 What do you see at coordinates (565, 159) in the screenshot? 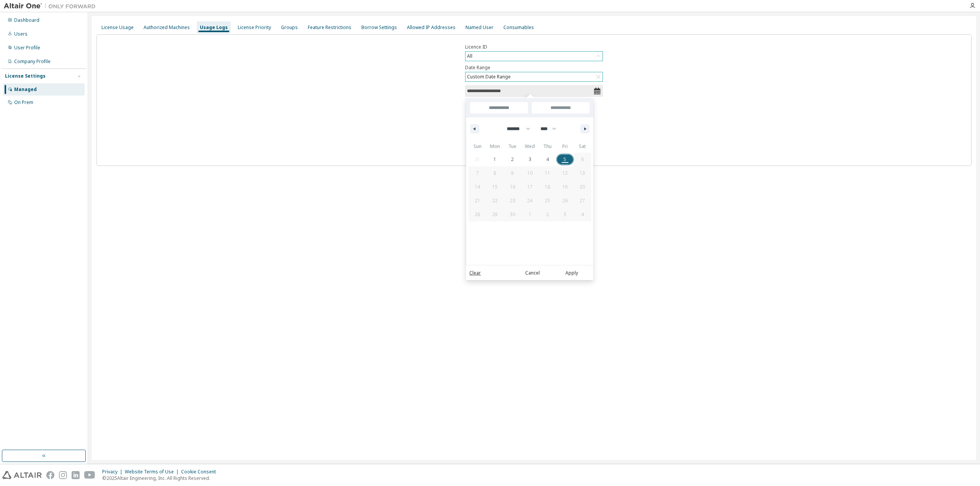
I see `button: 5` at bounding box center [565, 159].